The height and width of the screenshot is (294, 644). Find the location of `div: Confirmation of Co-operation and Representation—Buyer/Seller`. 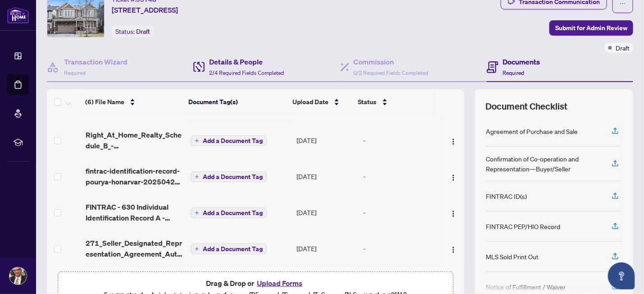

div: Confirmation of Co-operation and Representation—Buyer/Seller is located at coordinates (543, 164).